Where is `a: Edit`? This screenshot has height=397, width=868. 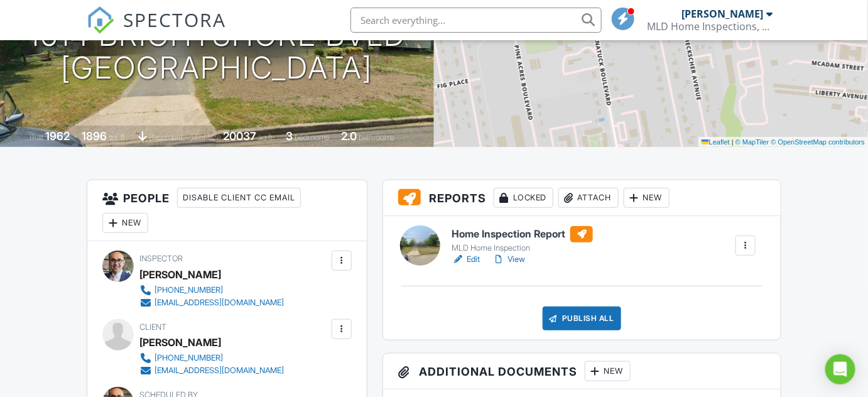
a: Edit is located at coordinates (466, 260).